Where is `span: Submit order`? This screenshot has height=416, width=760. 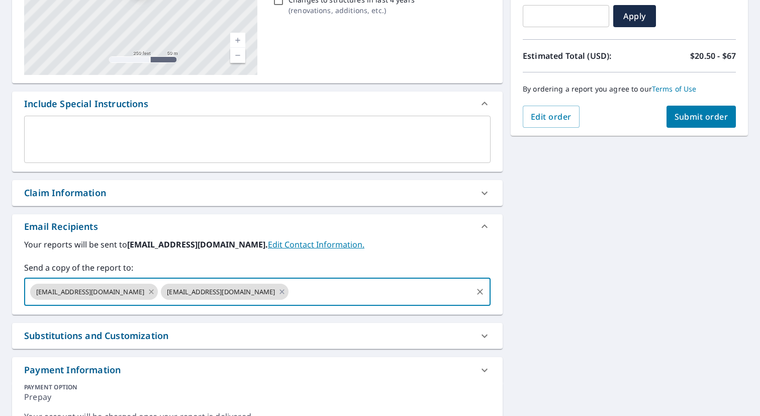 span: Submit order is located at coordinates (701, 117).